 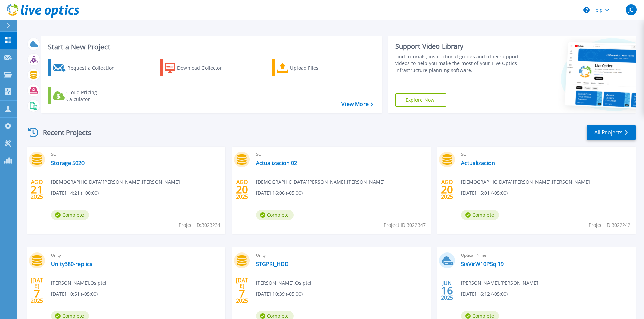 I want to click on span: 21, so click(x=37, y=189).